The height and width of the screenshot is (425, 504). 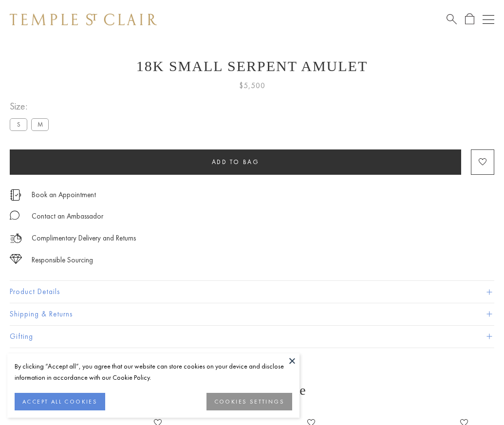 What do you see at coordinates (19, 124) in the screenshot?
I see `label: S` at bounding box center [19, 124].